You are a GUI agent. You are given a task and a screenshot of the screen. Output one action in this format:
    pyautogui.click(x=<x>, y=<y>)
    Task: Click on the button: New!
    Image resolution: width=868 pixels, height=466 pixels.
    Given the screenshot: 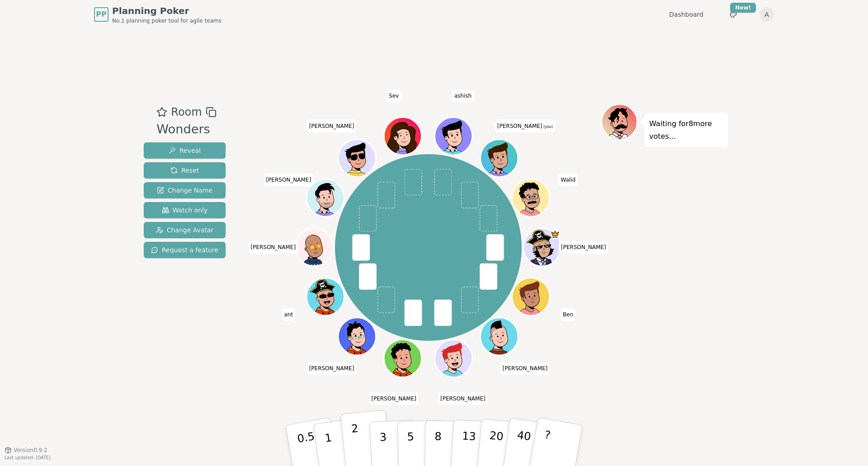 What is the action you would take?
    pyautogui.click(x=734, y=14)
    